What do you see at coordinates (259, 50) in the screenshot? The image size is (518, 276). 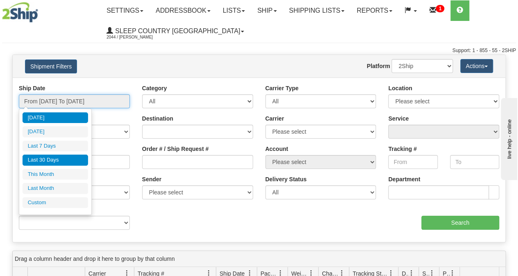 I see `div: Support: 1 - 855 - 55 - 2SHIP` at bounding box center [259, 50].